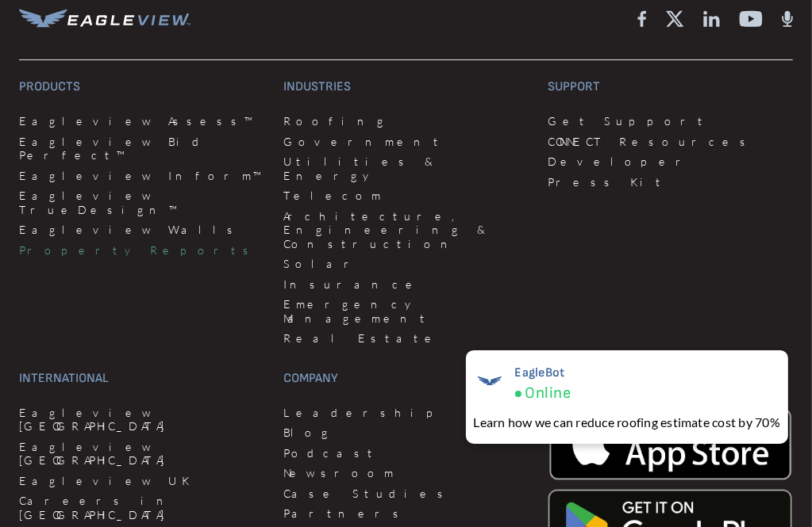 The image size is (812, 527). What do you see at coordinates (406, 514) in the screenshot?
I see `a: Partners` at bounding box center [406, 514].